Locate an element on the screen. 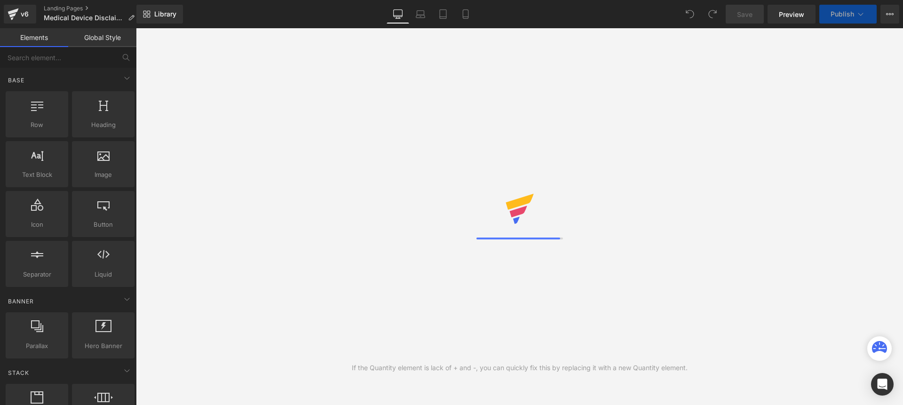 This screenshot has width=903, height=405. div: v6 is located at coordinates (24, 14).